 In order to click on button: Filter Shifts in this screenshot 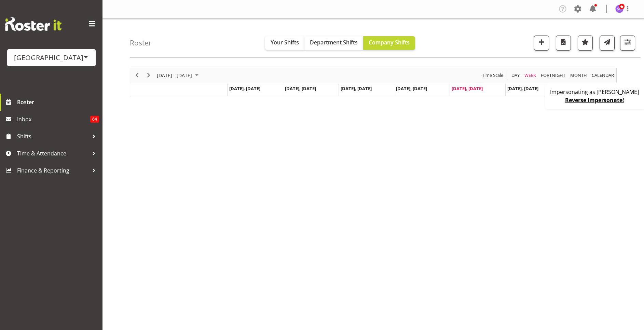, I will do `click(627, 43)`.